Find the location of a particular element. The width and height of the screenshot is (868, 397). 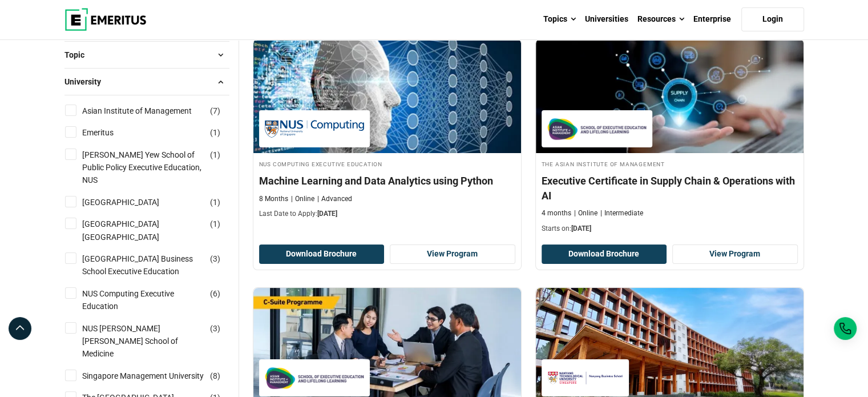

span: Topic is located at coordinates (79, 55).